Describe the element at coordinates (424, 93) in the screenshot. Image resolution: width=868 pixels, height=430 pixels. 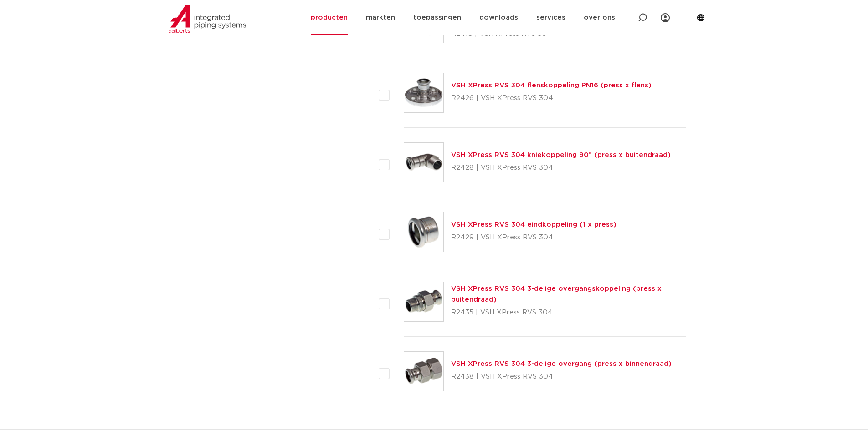
I see `img: Thumbnail for VSH XPress RVS 304 flenskoppeling PN16 (press x flens)` at that location.